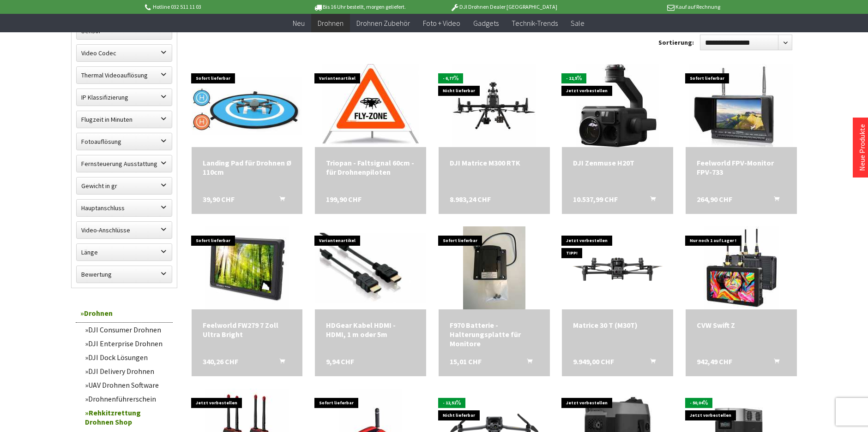 The width and height of the screenshot is (868, 432). What do you see at coordinates (617, 163) in the screenshot?
I see `div: DJI Zenmuse H20T` at bounding box center [617, 163].